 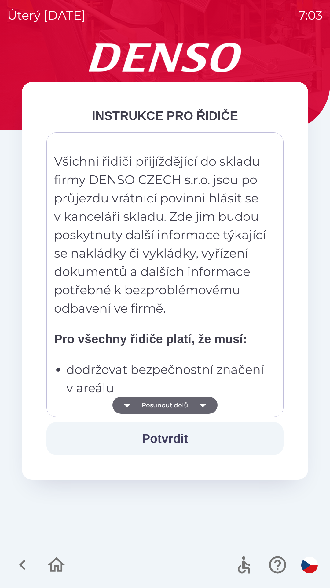 What do you see at coordinates (165, 116) in the screenshot?
I see `div: INSTRUKCE PRO ŘIDIČE` at bounding box center [165, 116].